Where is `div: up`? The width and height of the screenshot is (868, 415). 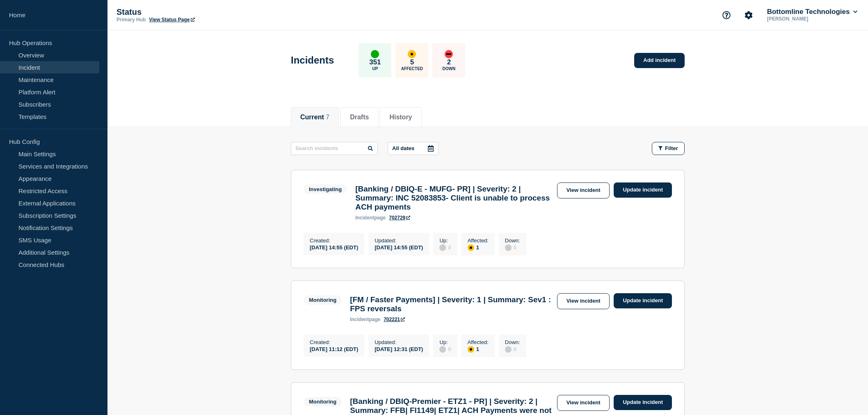 div: up is located at coordinates (375, 55).